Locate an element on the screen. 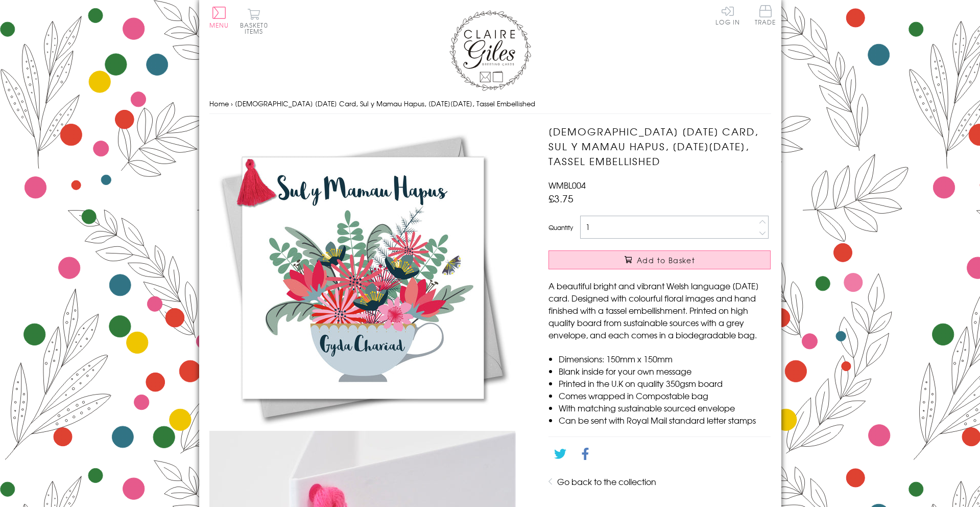  li: Dimensions: 150mm x 150mm is located at coordinates (665, 359).